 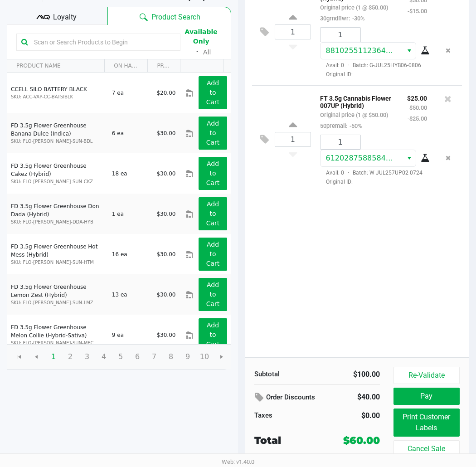 What do you see at coordinates (239, 357) in the screenshot?
I see `span: Go to the last page` at bounding box center [239, 357].